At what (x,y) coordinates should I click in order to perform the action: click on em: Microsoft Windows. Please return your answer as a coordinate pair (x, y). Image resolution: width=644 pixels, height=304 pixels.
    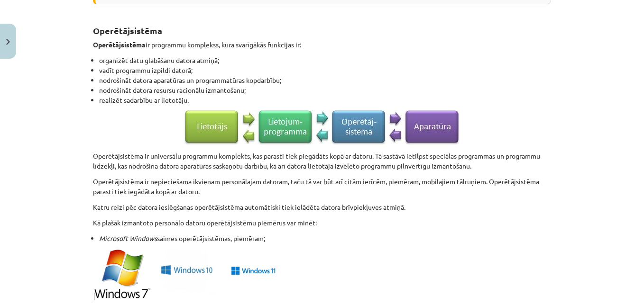
    Looking at the image, I should click on (128, 238).